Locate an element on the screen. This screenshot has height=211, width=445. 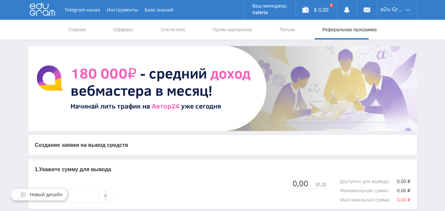
a: Потоки is located at coordinates (287, 30).